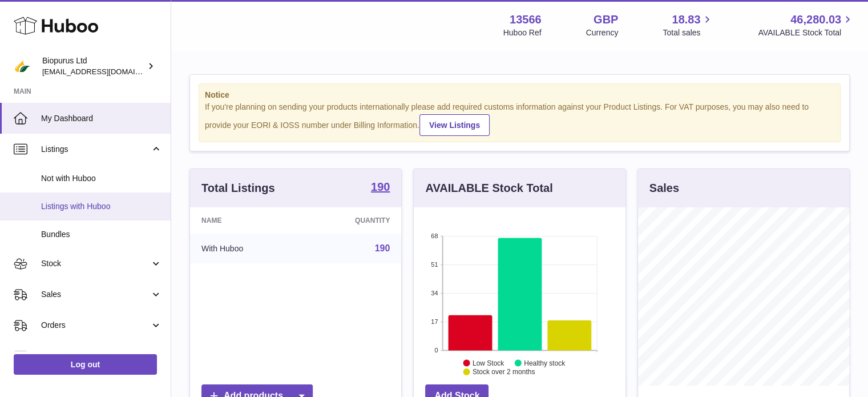 The height and width of the screenshot is (397, 868). I want to click on text: 68, so click(435, 236).